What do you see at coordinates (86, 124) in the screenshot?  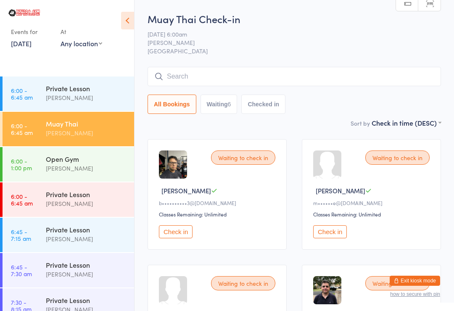 I see `div: Muay Thai` at bounding box center [86, 124].